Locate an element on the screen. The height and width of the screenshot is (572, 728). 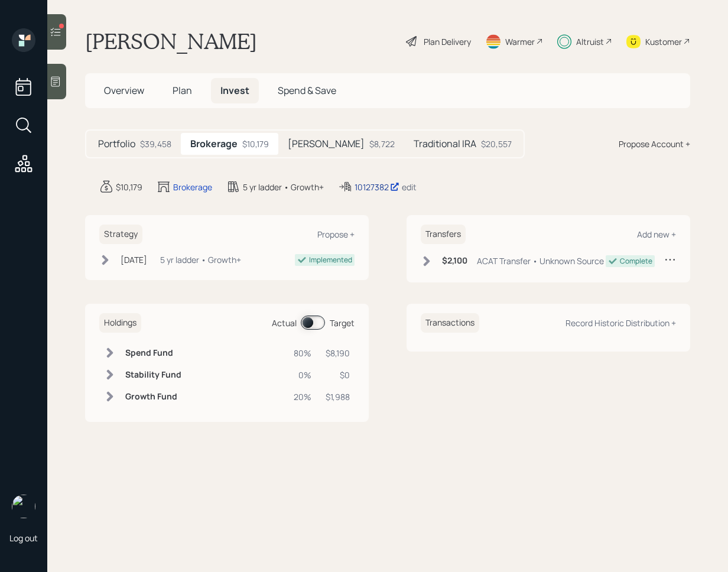
div: $1,988 is located at coordinates (337, 397).